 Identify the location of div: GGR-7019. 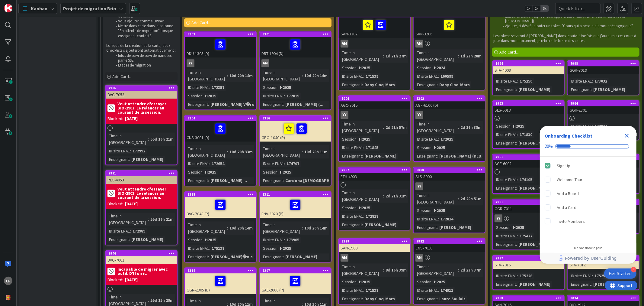
(603, 70).